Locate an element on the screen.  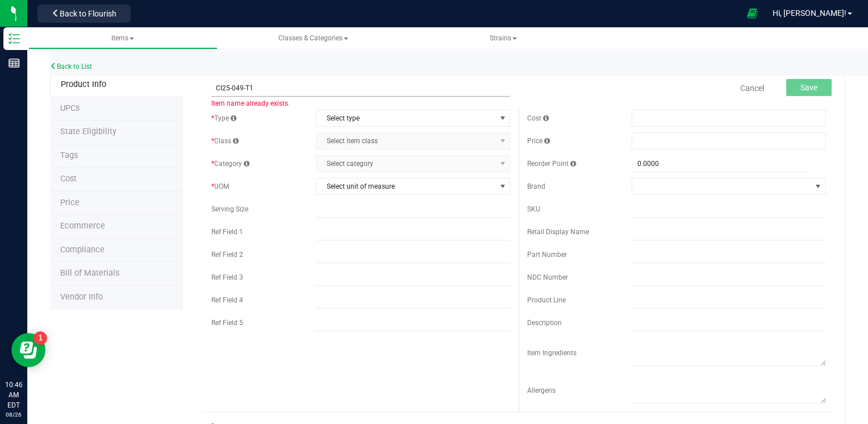
span: 1 is located at coordinates (7, 6).